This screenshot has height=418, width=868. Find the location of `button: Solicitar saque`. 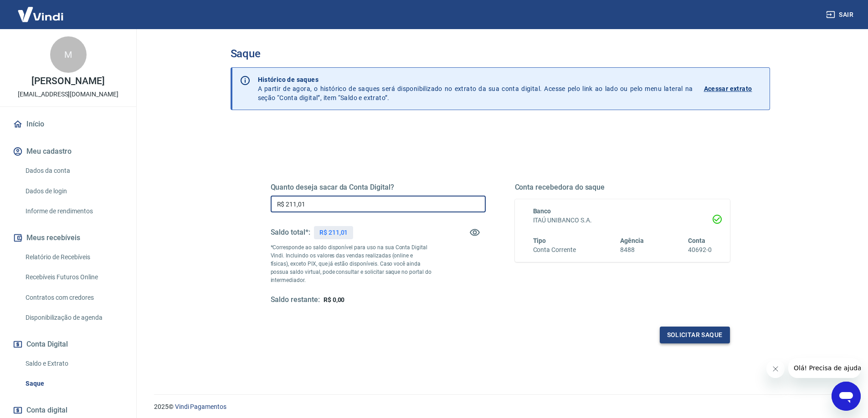

button: Solicitar saque is located at coordinates (694, 335).